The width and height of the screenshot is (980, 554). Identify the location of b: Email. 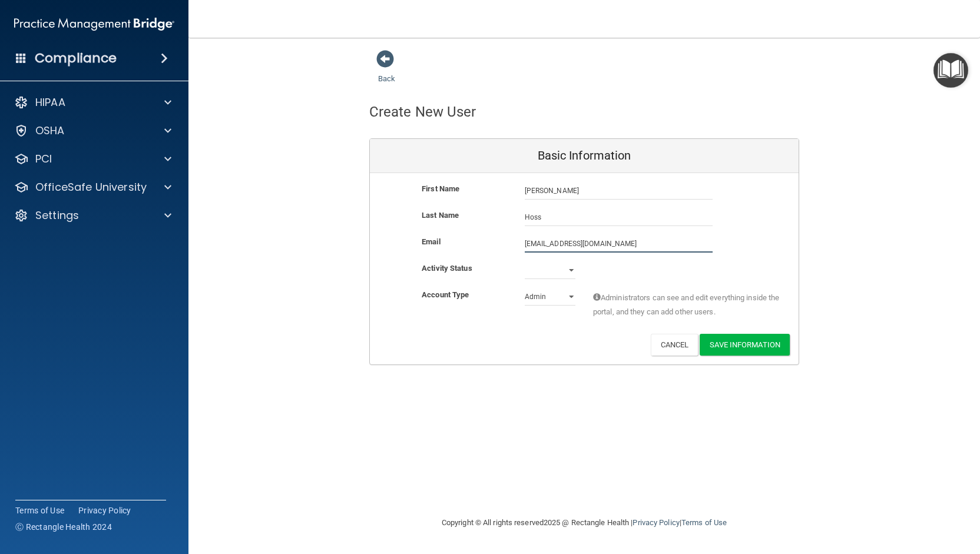
(431, 242).